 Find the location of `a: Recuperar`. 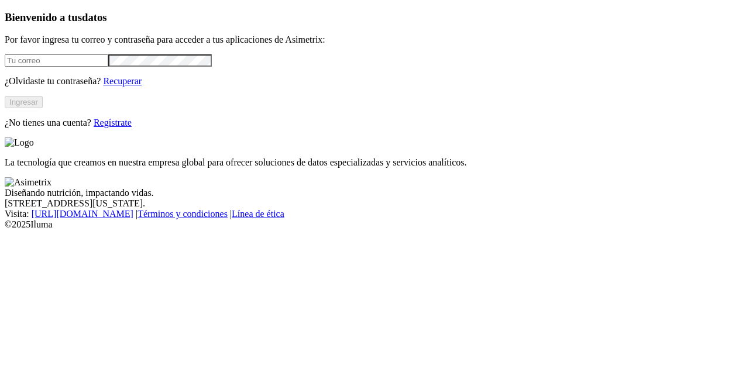

a: Recuperar is located at coordinates (122, 81).